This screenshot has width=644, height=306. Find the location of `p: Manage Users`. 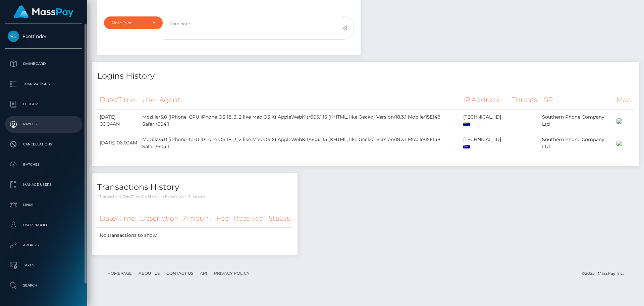

p: Manage Users is located at coordinates (43, 184).